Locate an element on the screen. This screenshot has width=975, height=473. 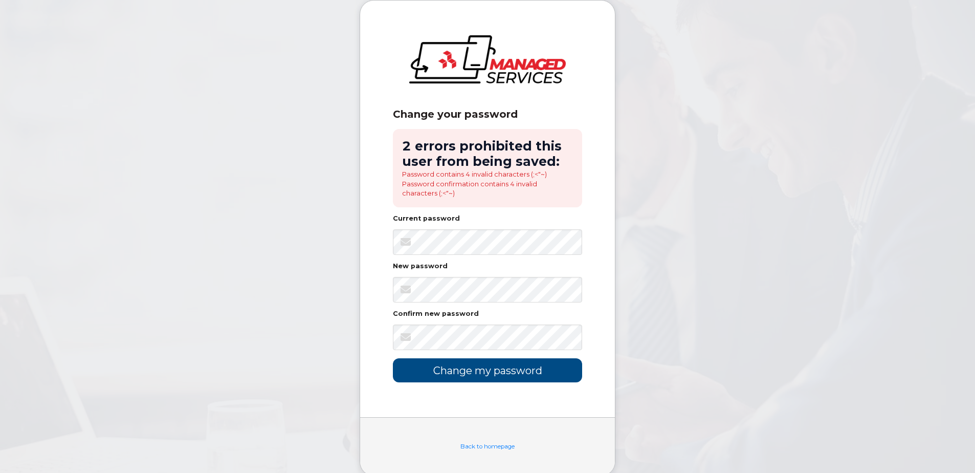
li: Password confirmation contains 4 invalid characters (;<"~) is located at coordinates (487, 188).